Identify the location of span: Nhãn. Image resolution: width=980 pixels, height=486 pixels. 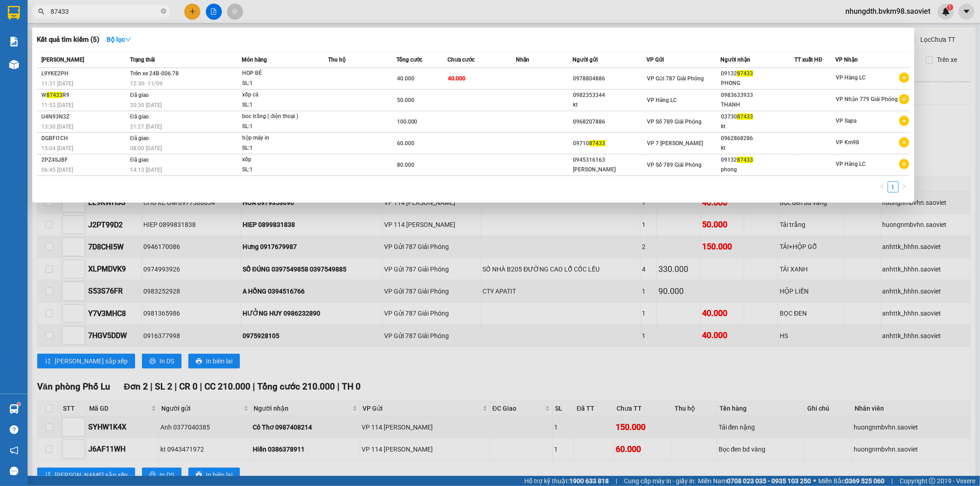
(523, 59).